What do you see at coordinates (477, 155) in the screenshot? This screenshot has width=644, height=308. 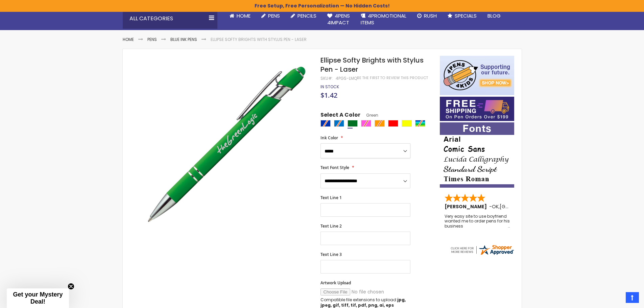 I see `img: font-personalization-examples` at bounding box center [477, 155].